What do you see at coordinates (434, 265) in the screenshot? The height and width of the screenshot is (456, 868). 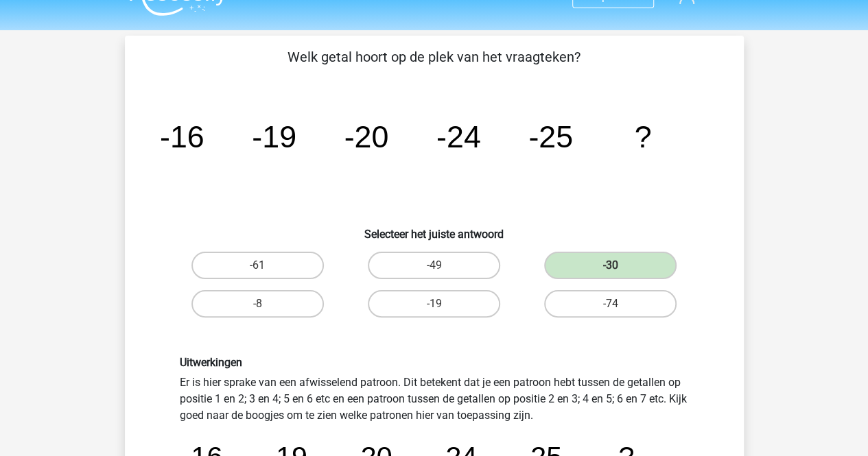 I see `label: -49` at bounding box center [434, 265].